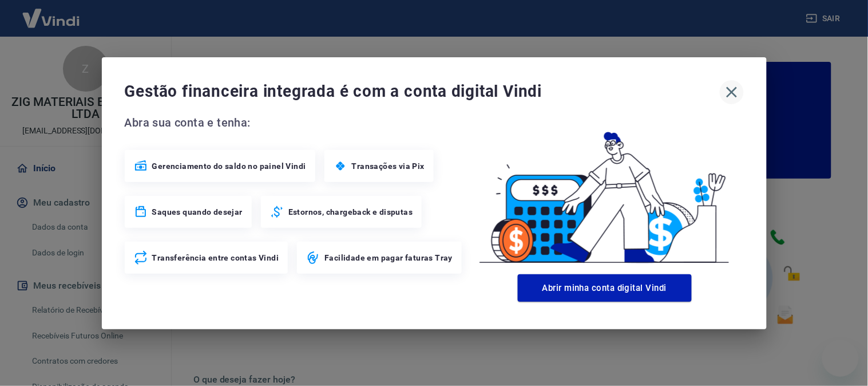 Image resolution: width=868 pixels, height=386 pixels. I want to click on span: Gerenciamento do saldo no painel Vindi, so click(229, 166).